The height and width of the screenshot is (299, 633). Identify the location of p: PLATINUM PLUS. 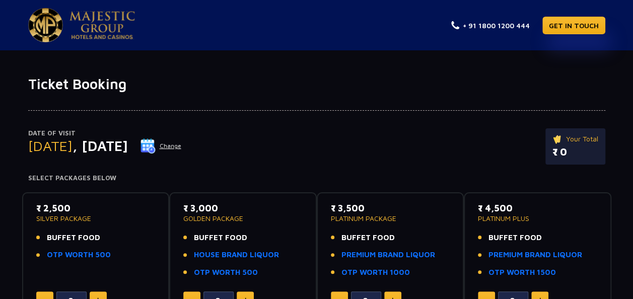
(537, 219).